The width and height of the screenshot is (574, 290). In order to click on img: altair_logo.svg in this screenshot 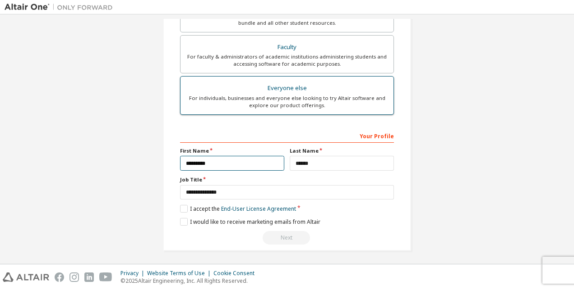, I will do `click(26, 277)`.